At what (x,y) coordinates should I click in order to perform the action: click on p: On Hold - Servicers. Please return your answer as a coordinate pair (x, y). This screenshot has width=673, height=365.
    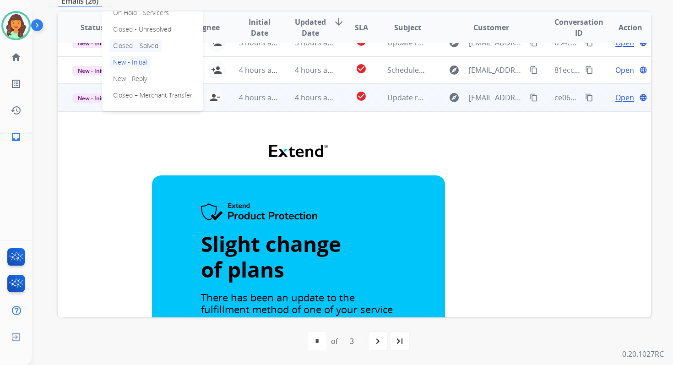
    Looking at the image, I should click on (141, 13).